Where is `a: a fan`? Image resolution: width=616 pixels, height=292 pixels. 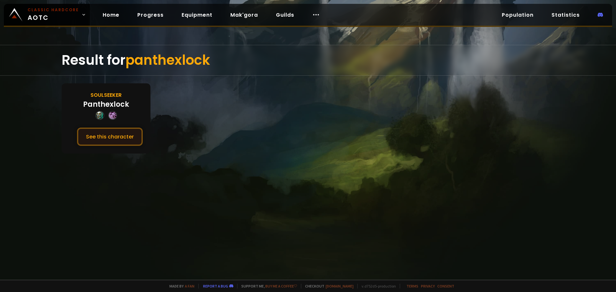 a: a fan is located at coordinates (190, 286).